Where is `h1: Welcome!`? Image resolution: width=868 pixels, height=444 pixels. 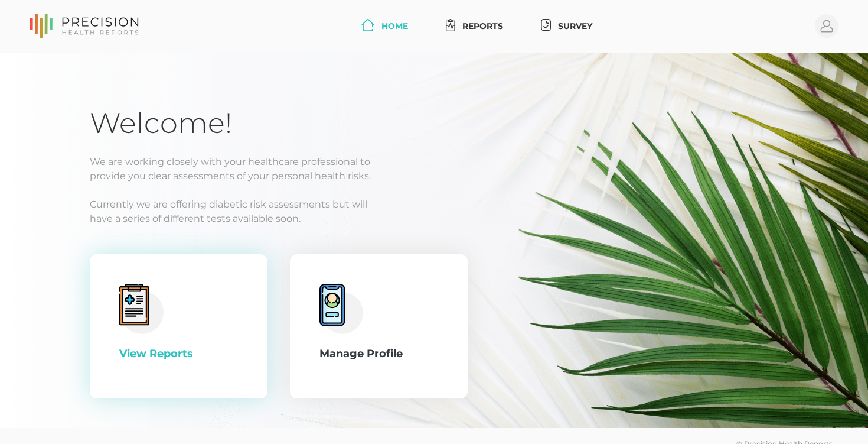 h1: Welcome! is located at coordinates (434, 123).